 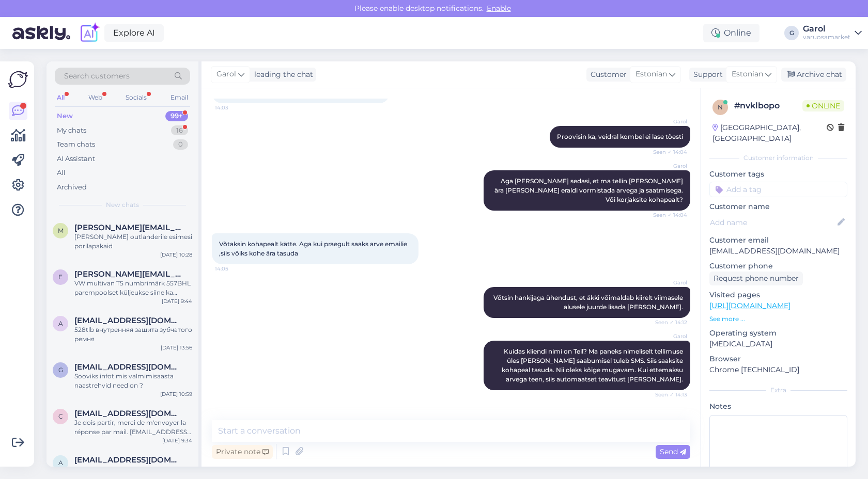 I want to click on div: 16, so click(x=179, y=131).